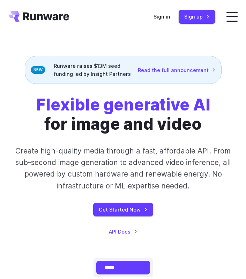 The image size is (246, 279). I want to click on p: Create high-quality media through a fast, affordable API. From sub-second image generation to adv..., so click(123, 168).